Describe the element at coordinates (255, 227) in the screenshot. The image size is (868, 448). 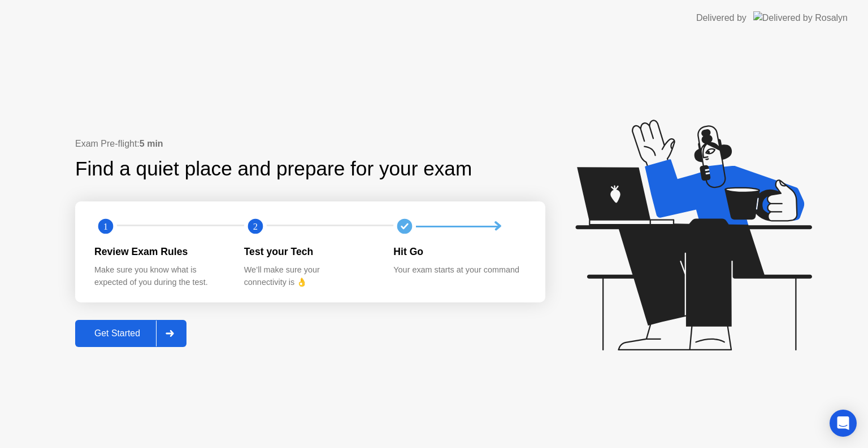
I see `text: 2` at that location.